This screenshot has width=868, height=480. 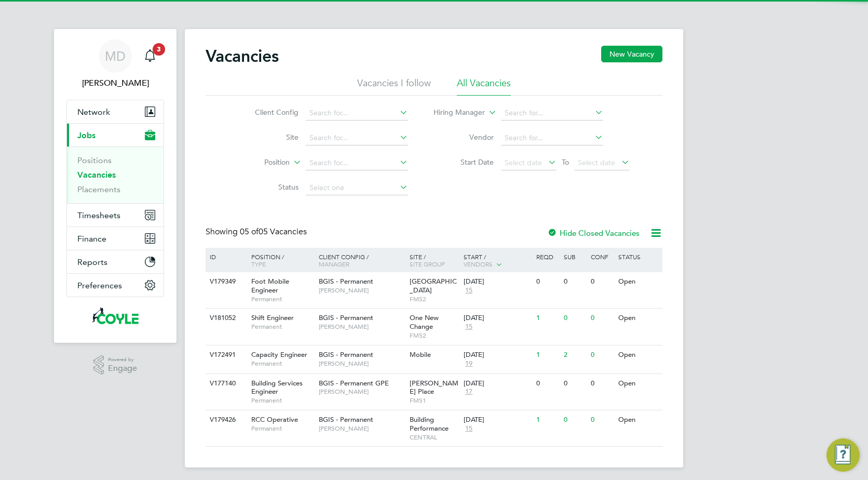 What do you see at coordinates (93, 262) in the screenshot?
I see `span: Reports` at bounding box center [93, 262].